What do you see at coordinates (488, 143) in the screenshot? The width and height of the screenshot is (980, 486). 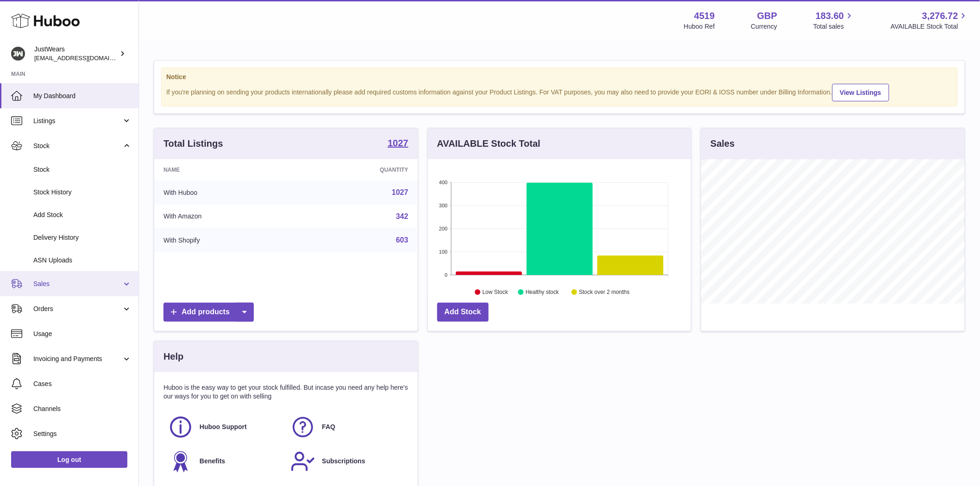 I see `h3: AVAILABLE Stock Total` at bounding box center [488, 143].